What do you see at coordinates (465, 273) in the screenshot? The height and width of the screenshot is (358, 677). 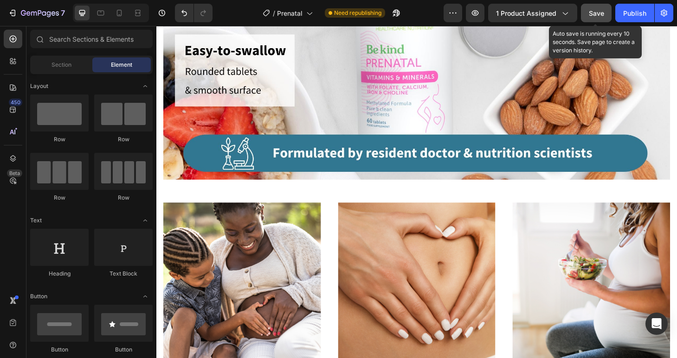 I see `img: gempages_491779184817865614-539f2349-4f1d-4f37-9de4-8751c22ce4b7.png` at bounding box center [465, 273].